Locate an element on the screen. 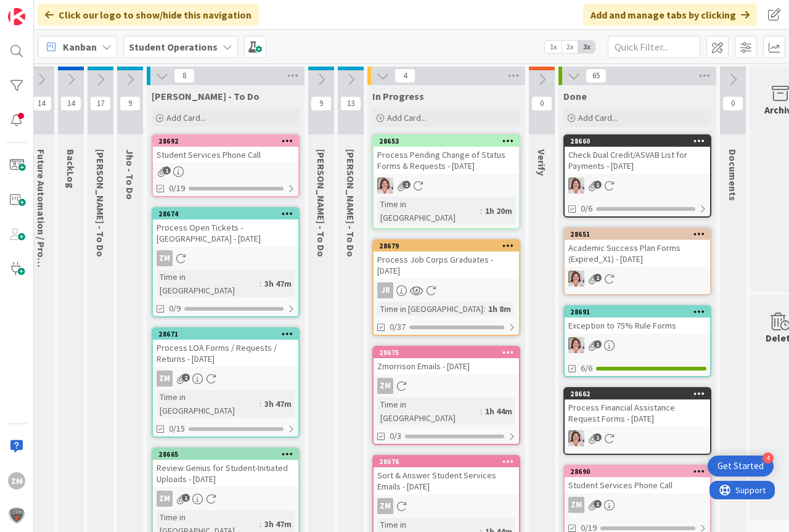 The width and height of the screenshot is (789, 532). span: Kanban is located at coordinates (79, 47).